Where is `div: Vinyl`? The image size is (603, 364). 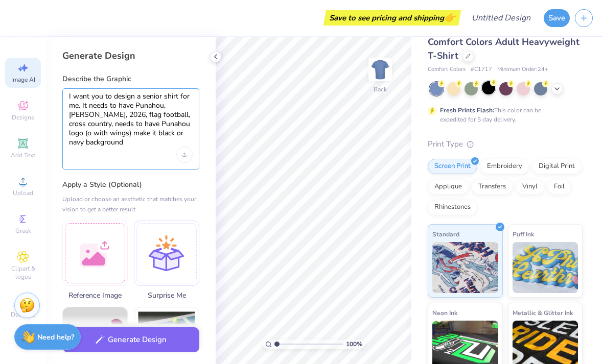 div: Vinyl is located at coordinates (530, 187).